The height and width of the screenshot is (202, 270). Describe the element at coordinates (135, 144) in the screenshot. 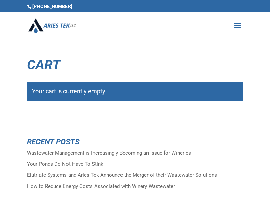

I see `h4: Recent Posts` at that location.